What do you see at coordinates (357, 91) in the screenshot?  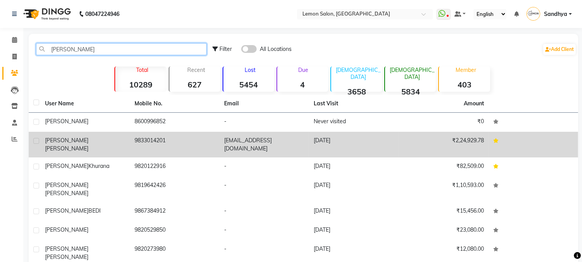 I see `strong: 3658` at bounding box center [357, 91].